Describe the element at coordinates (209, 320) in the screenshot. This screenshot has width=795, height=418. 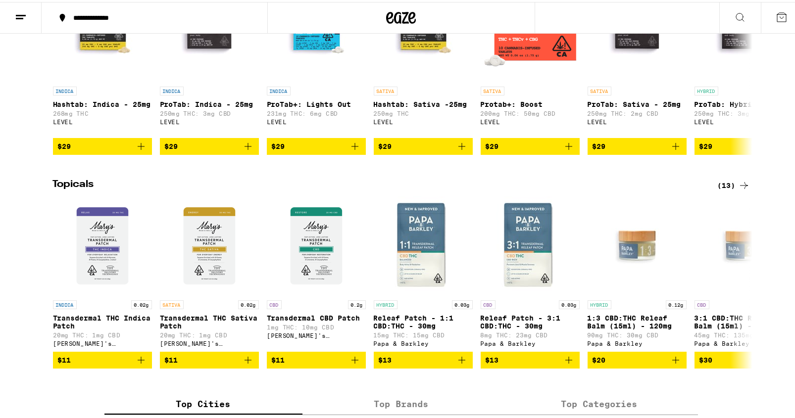
I see `p: Transdermal THC Sativa Patch` at that location.